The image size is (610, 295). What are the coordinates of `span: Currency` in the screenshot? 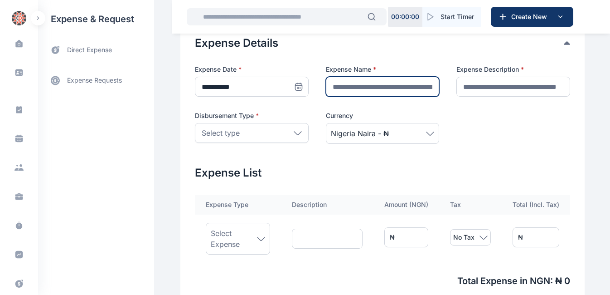 It's located at (339, 116).